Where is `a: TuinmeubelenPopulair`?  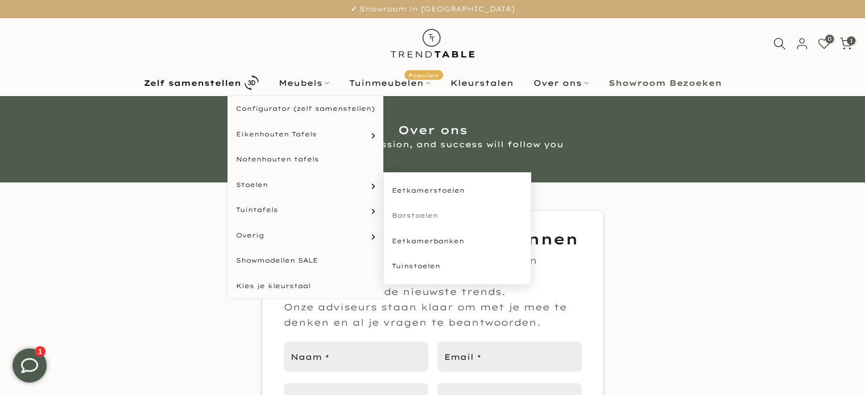 a: TuinmeubelenPopulair is located at coordinates (390, 83).